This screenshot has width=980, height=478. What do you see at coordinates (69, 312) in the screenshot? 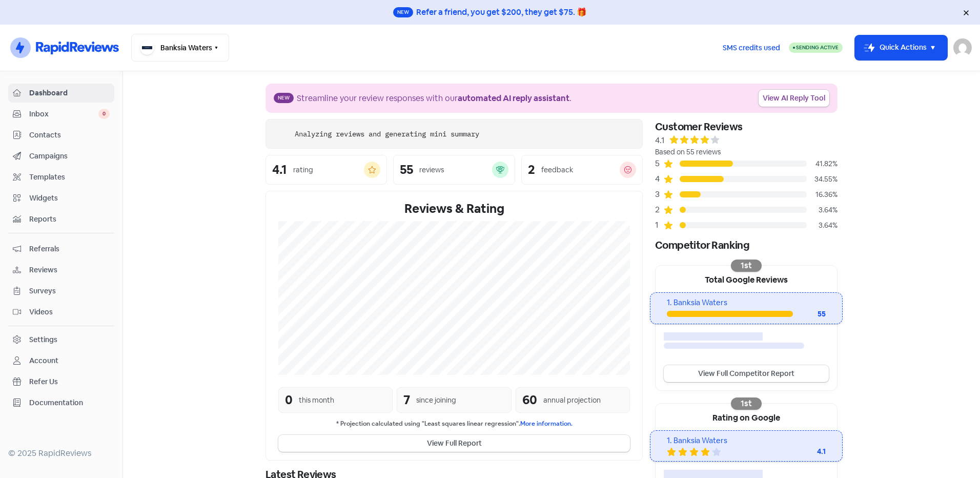
I see `span: Videos` at bounding box center [69, 312].